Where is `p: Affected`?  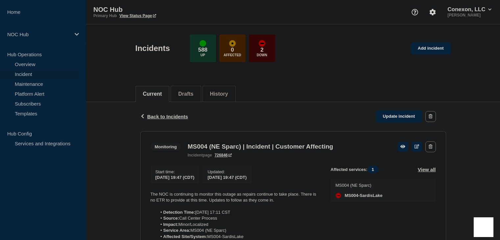
p: Affected is located at coordinates (232, 55).